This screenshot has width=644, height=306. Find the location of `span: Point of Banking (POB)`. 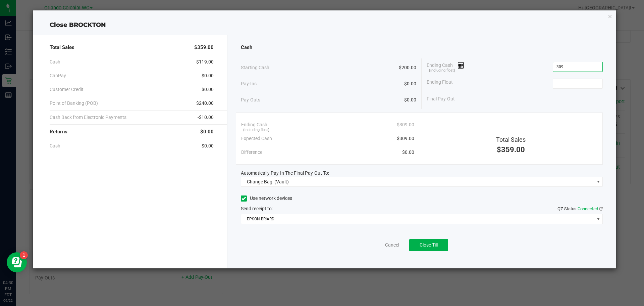

span: Point of Banking (POB) is located at coordinates (74, 103).